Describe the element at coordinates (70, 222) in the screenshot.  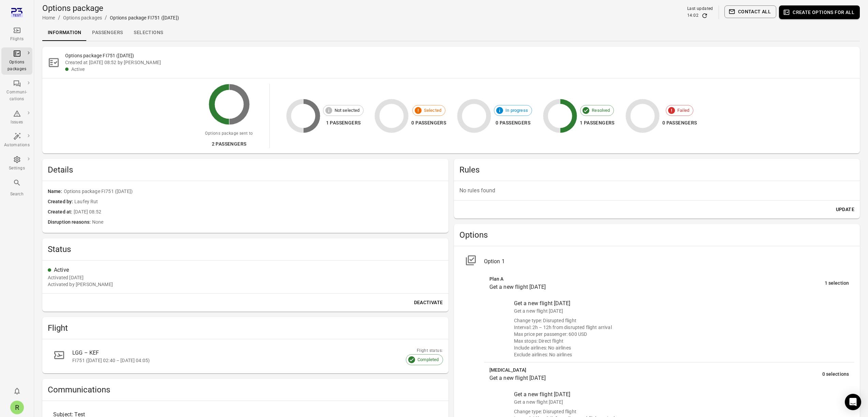
I see `span: Disruption reasons` at that location.